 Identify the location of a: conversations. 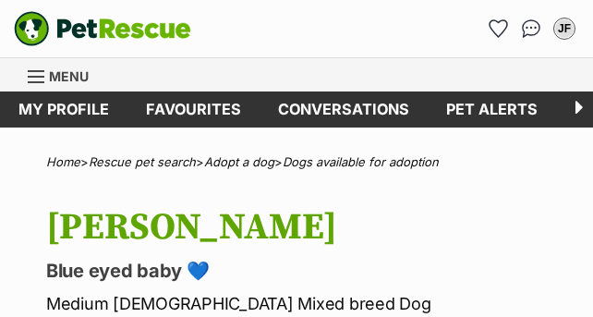
(344, 109).